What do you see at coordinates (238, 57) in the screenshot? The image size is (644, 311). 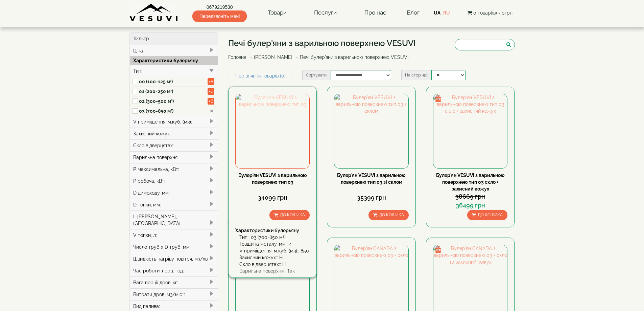 I see `a: Головна` at bounding box center [238, 57].